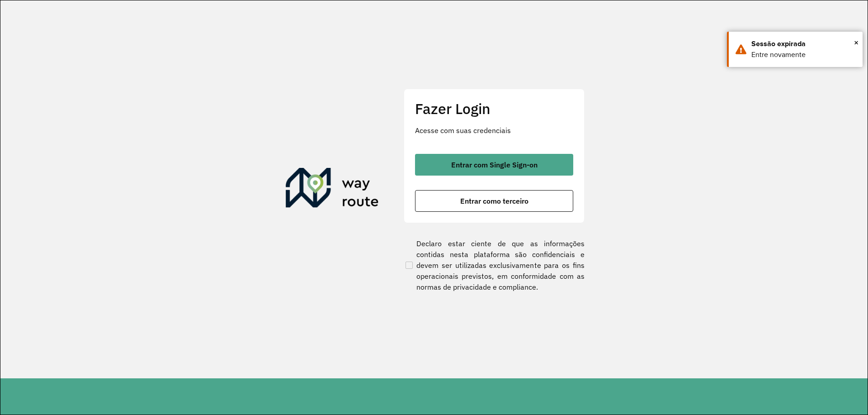  Describe the element at coordinates (803, 55) in the screenshot. I see `div: Entre novamente` at that location.